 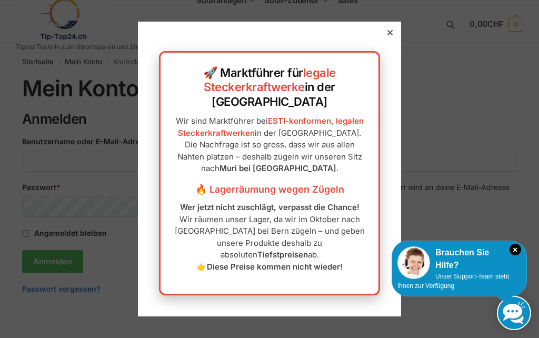 I want to click on i: Schließen, so click(x=515, y=250).